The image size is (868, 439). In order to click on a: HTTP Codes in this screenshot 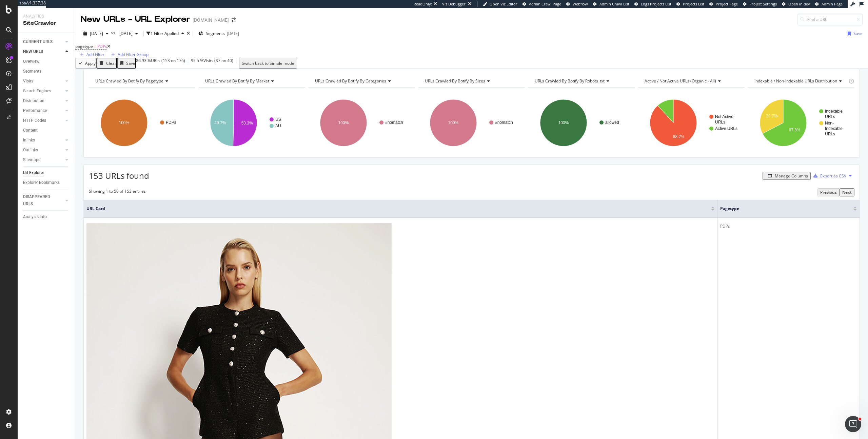, I will do `click(43, 120)`.